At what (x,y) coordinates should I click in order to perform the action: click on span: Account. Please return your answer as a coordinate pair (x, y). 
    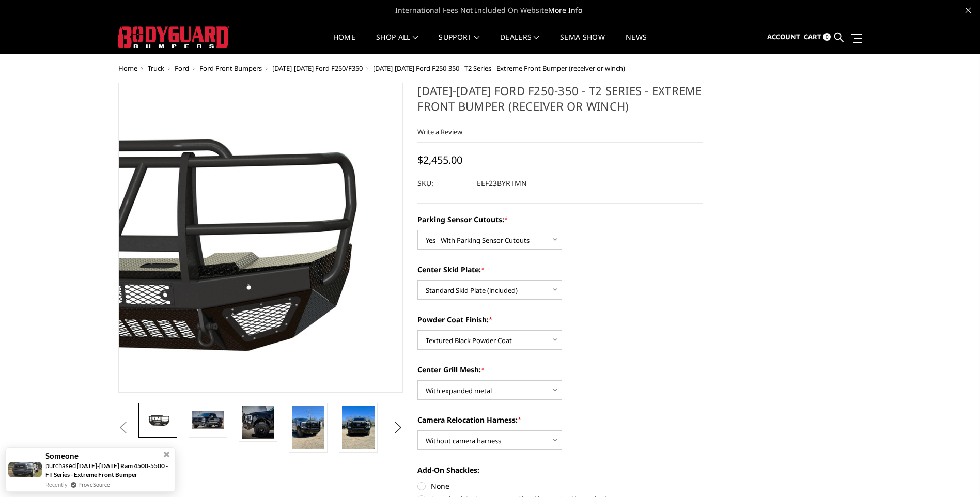
    Looking at the image, I should click on (784, 37).